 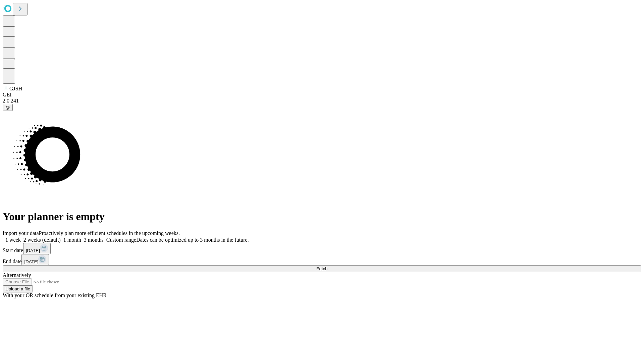 I want to click on span: Alternatively, so click(x=17, y=275).